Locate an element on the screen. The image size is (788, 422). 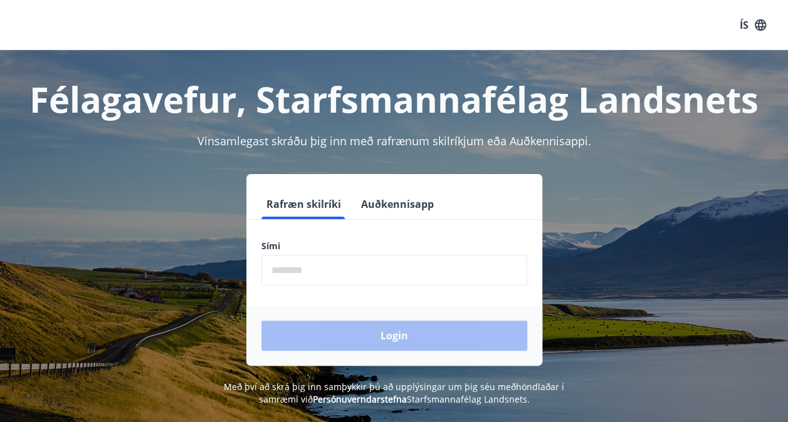
button: ÍS is located at coordinates (753, 25).